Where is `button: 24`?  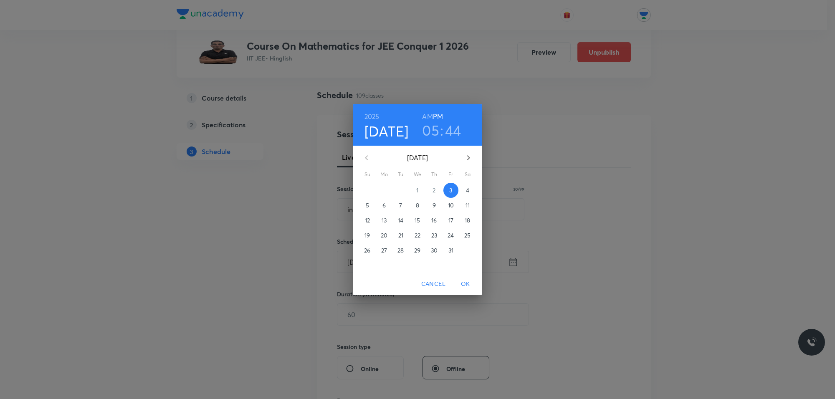
button: 24 is located at coordinates (451, 236).